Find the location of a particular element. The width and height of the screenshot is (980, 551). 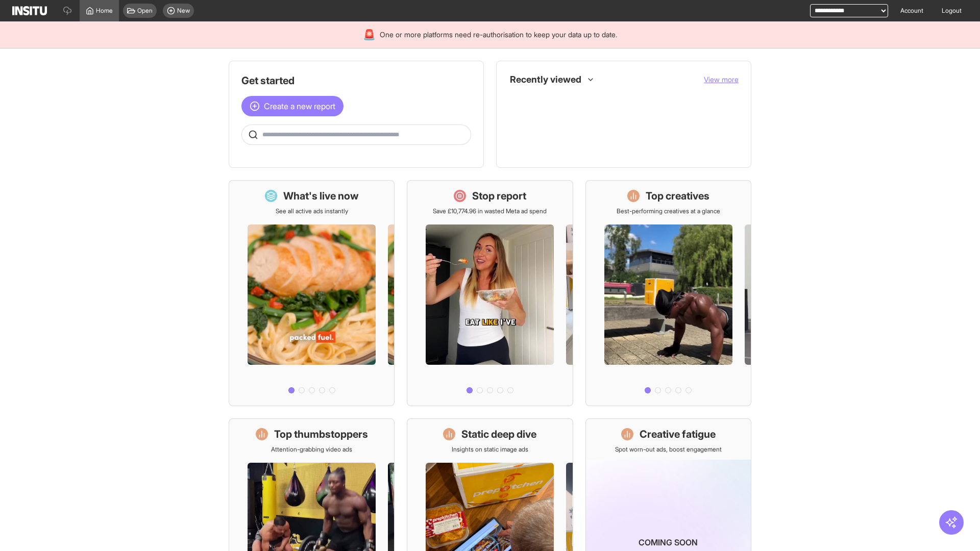

button: View more is located at coordinates (721, 80).